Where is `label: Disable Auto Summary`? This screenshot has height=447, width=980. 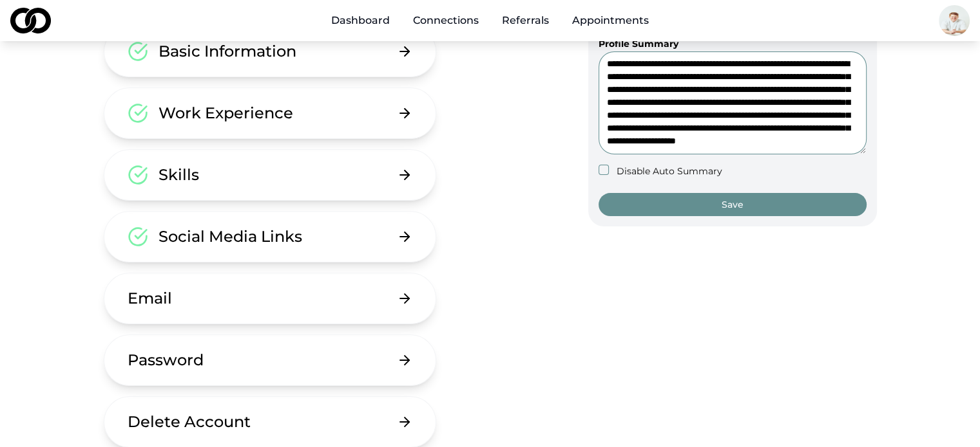
label: Disable Auto Summary is located at coordinates (670, 171).